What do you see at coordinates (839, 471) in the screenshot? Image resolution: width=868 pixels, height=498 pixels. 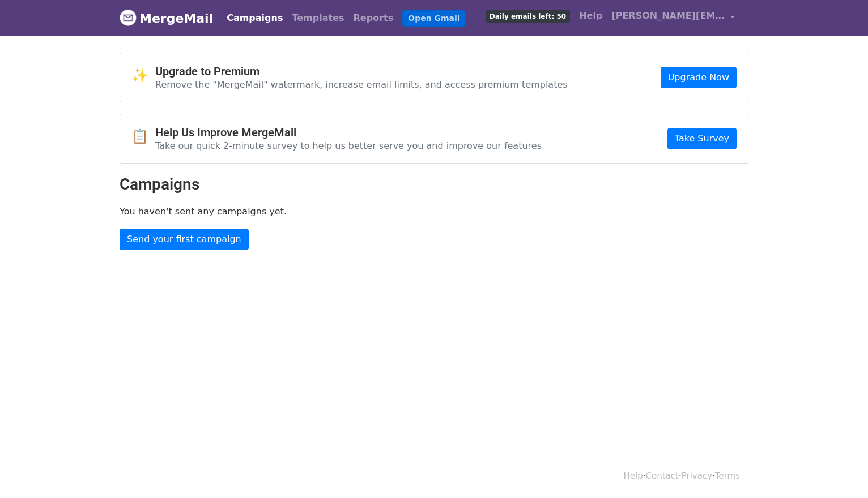 I see `div: Chat Widget` at bounding box center [839, 471].